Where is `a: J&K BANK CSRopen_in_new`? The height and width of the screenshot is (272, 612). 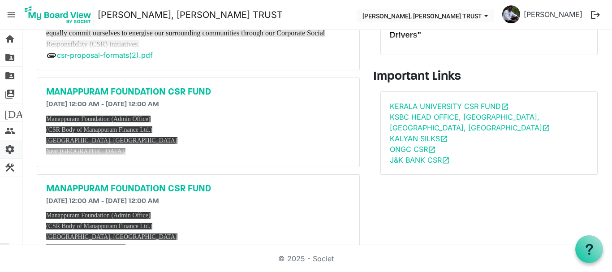 a: J&K BANK CSRopen_in_new is located at coordinates (420, 160).